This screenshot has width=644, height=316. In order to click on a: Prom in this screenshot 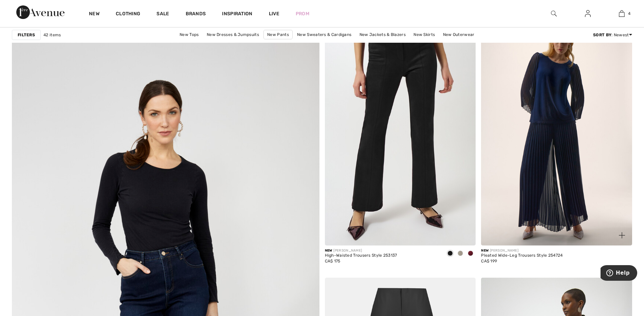, I will do `click(302, 13)`.